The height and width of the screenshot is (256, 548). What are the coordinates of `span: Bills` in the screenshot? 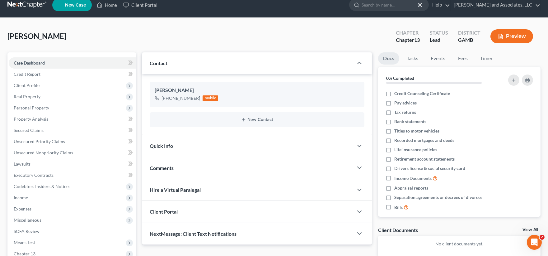 It's located at (399, 207).